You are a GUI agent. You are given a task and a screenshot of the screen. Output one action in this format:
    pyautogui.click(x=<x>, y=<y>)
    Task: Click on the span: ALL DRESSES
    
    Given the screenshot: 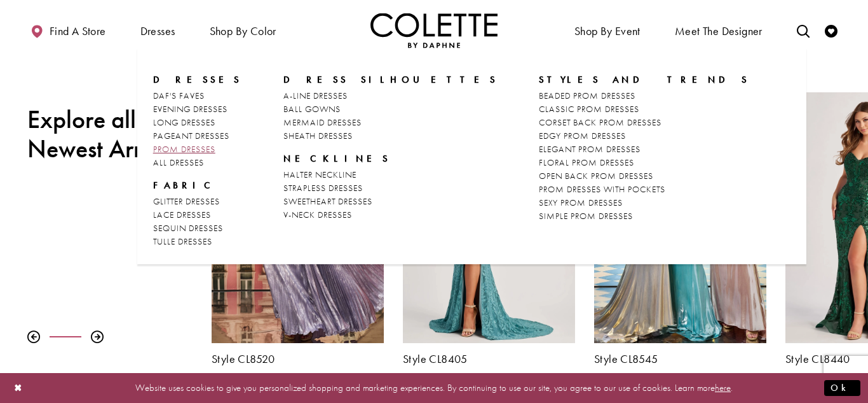 What is the action you would take?
    pyautogui.click(x=179, y=163)
    